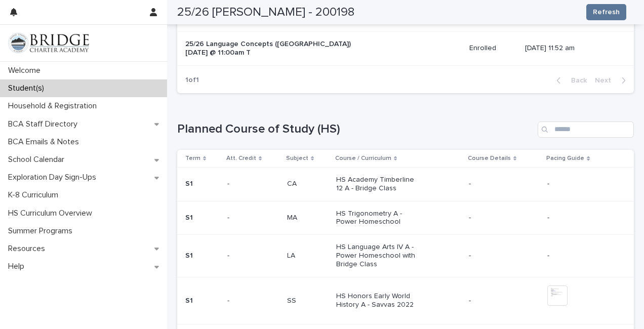 Image resolution: width=644 pixels, height=329 pixels. Describe the element at coordinates (293, 183) in the screenshot. I see `p: CA` at that location.